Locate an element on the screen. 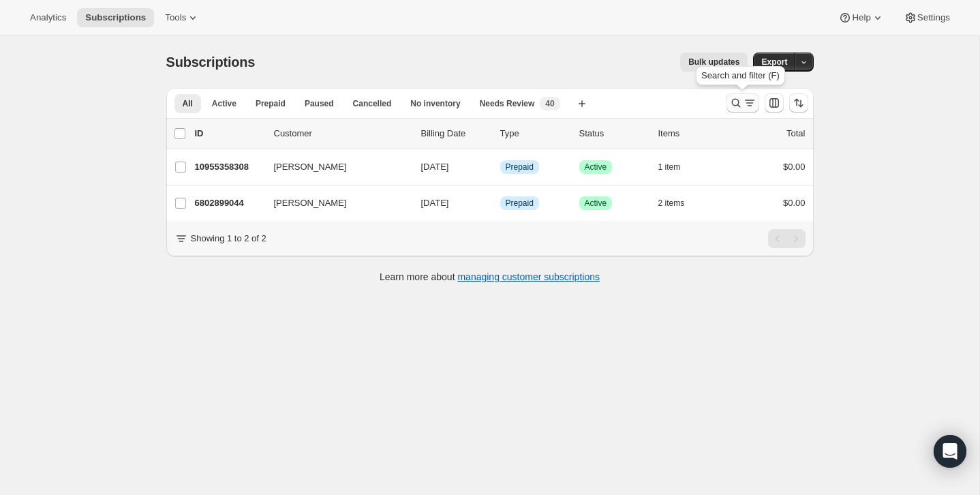 This screenshot has height=495, width=980. p: Status is located at coordinates (613, 134).